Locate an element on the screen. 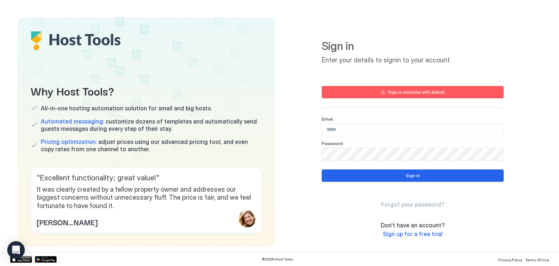 This screenshot has width=559, height=266. a: Google Play Store is located at coordinates (46, 259).